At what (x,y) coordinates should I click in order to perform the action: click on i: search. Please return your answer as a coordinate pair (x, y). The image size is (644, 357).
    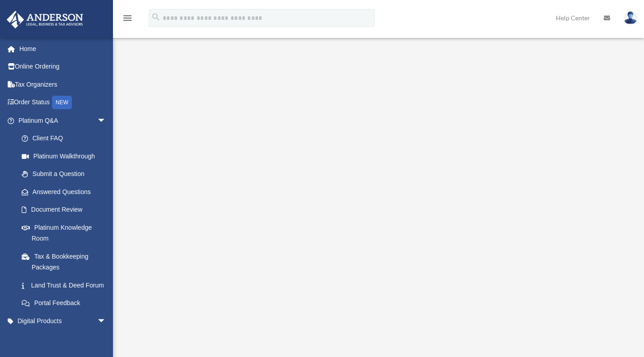
    Looking at the image, I should click on (156, 17).